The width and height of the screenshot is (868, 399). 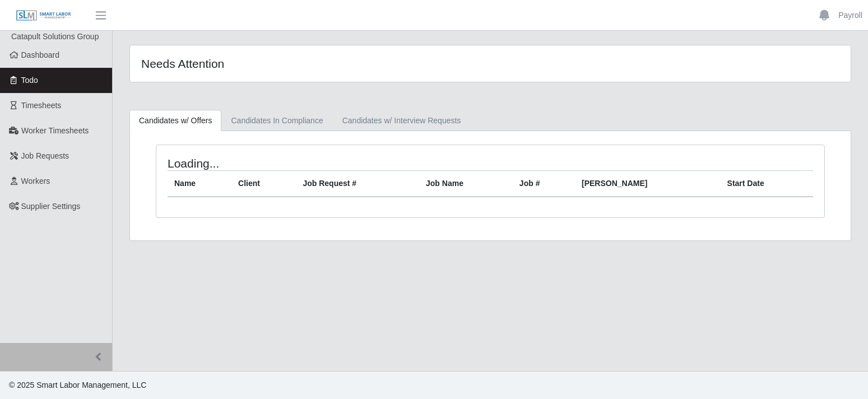 I want to click on th: Job #, so click(x=544, y=183).